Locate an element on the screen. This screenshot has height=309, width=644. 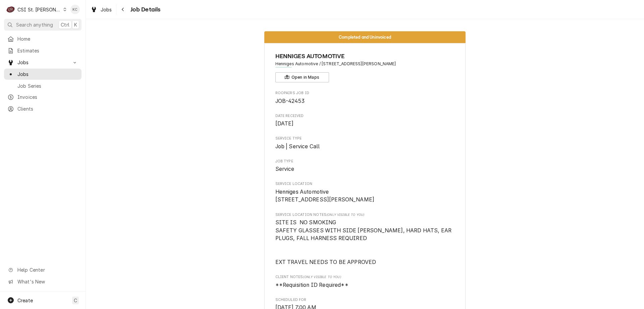
span: Client Notes is located at coordinates (365, 277).